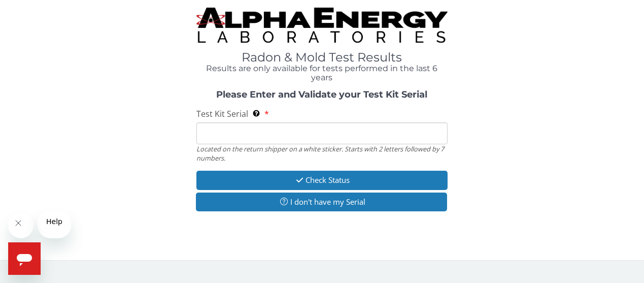 The height and width of the screenshot is (283, 644). Describe the element at coordinates (322, 94) in the screenshot. I see `strong: Please Enter and Validate your Test Kit Serial` at that location.